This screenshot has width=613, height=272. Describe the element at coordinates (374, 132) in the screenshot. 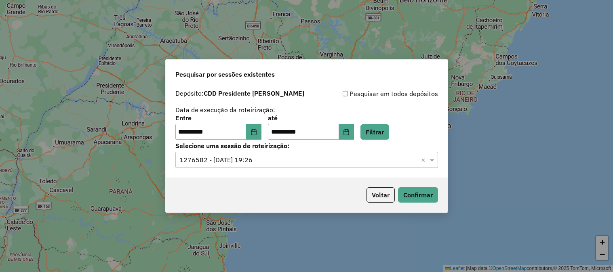

I see `button: Filtrar` at that location.